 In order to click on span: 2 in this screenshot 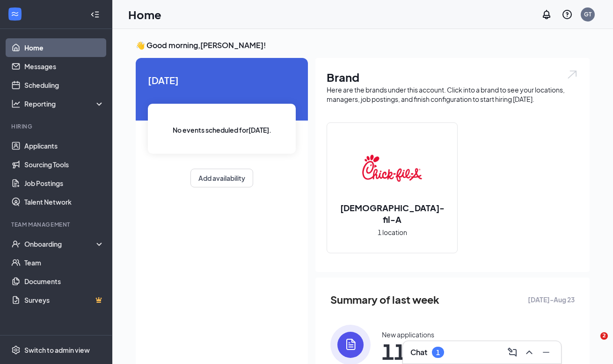, I will do `click(604, 337)`.